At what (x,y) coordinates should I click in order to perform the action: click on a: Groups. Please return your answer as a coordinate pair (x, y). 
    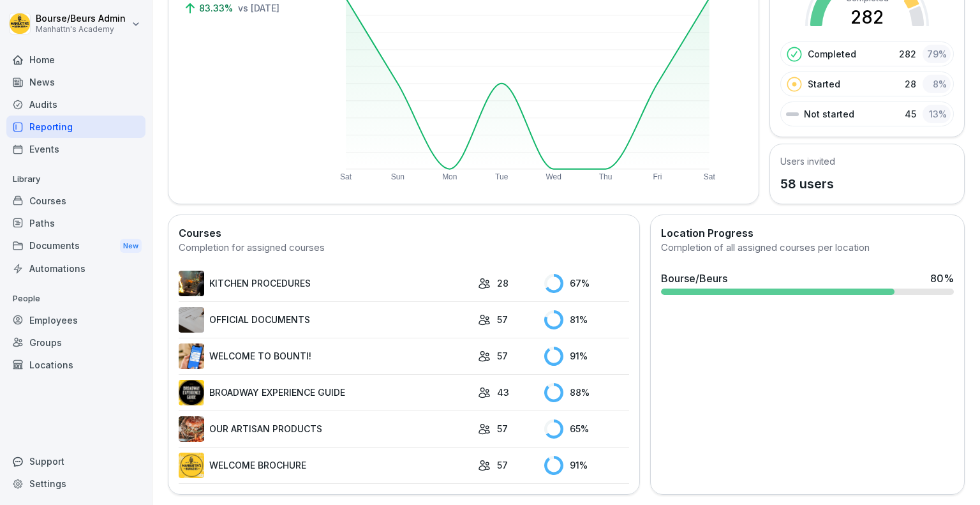
    Looking at the image, I should click on (76, 342).